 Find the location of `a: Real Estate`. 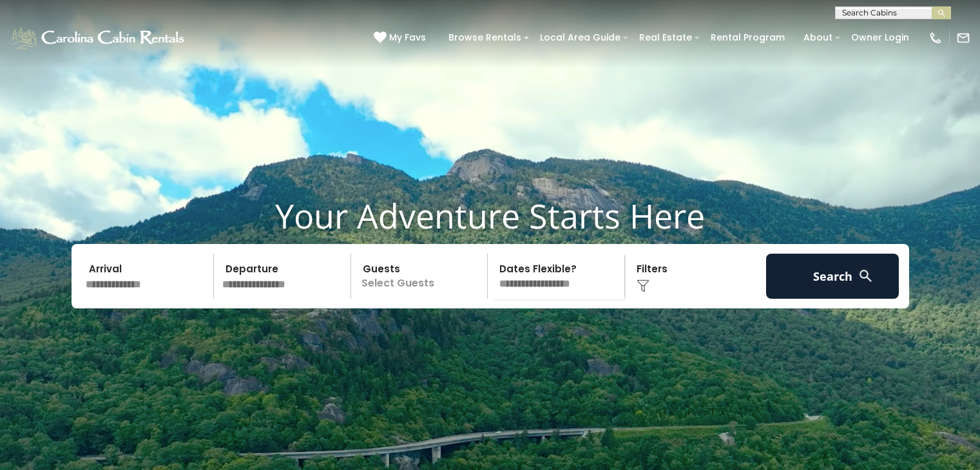

a: Real Estate is located at coordinates (666, 37).